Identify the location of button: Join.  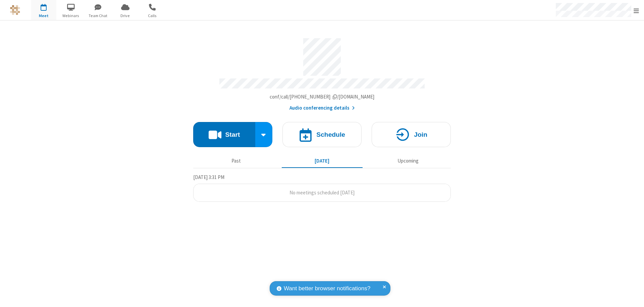
(411, 134).